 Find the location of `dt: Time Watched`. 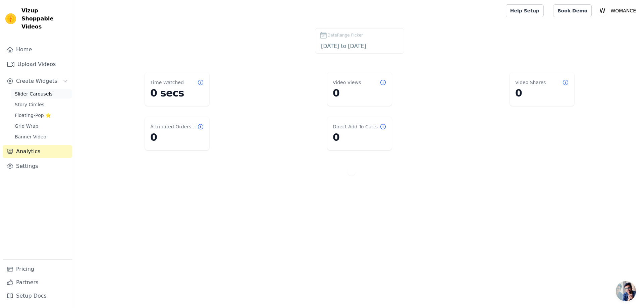

dt: Time Watched is located at coordinates (167, 82).